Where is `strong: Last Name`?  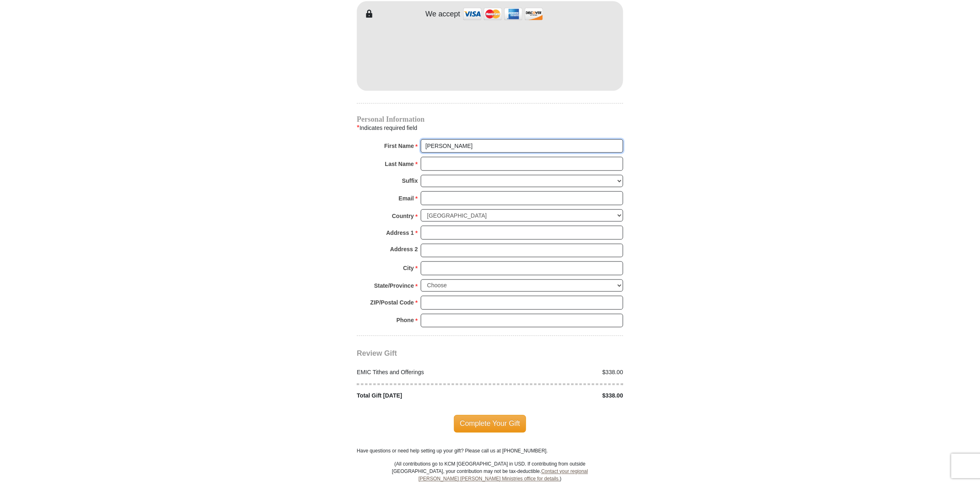 strong: Last Name is located at coordinates (399, 164).